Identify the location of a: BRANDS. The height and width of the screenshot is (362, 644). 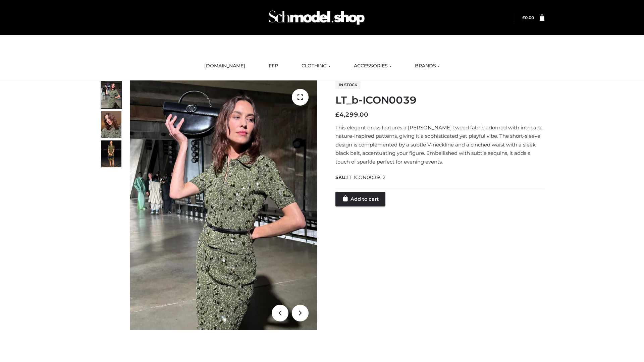
(428, 66).